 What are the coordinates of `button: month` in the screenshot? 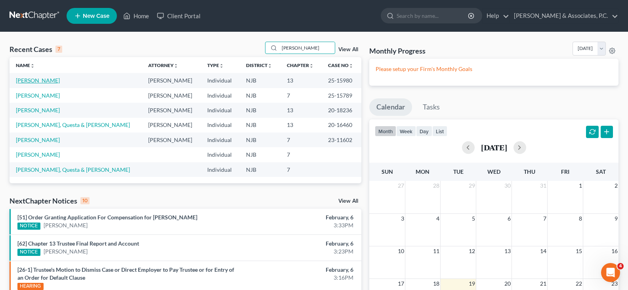 It's located at (386, 131).